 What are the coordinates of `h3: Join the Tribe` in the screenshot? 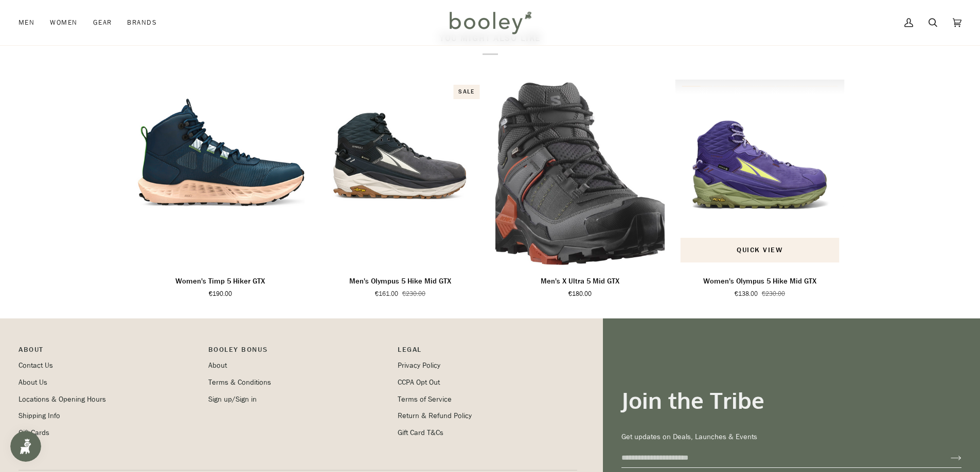 It's located at (791, 400).